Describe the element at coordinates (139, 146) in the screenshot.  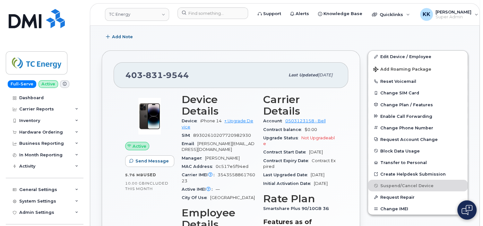
I see `span: Active` at that location.